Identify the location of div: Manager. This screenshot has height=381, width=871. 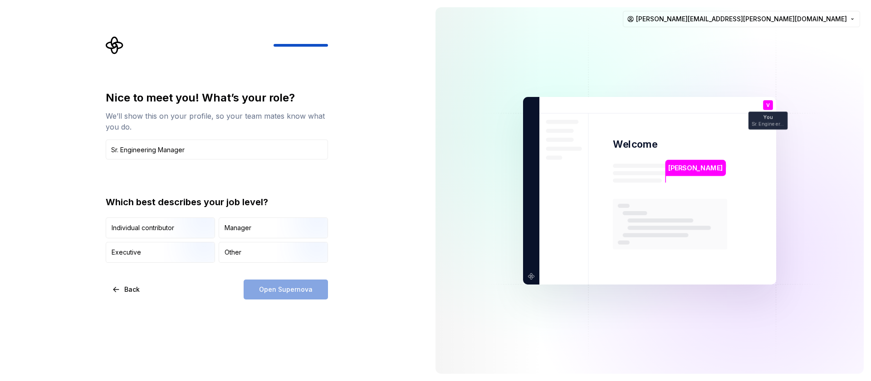
(238, 228).